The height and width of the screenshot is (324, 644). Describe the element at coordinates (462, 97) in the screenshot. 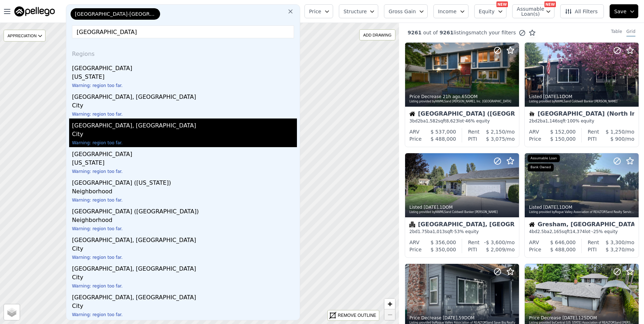

I see `div: Price Decrease , 65 DOM` at that location.